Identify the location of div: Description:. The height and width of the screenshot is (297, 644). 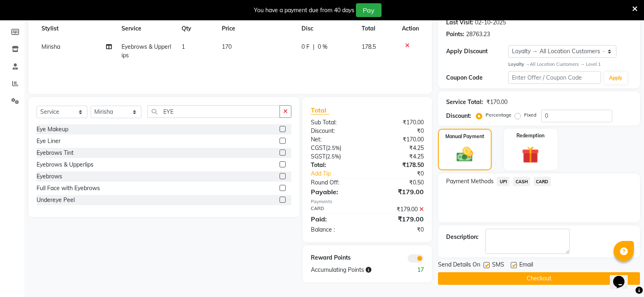
(463, 237).